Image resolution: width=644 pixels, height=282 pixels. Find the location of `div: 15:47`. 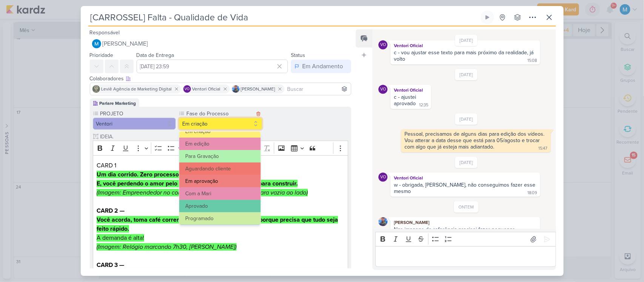

div: 15:47 is located at coordinates (544, 149).